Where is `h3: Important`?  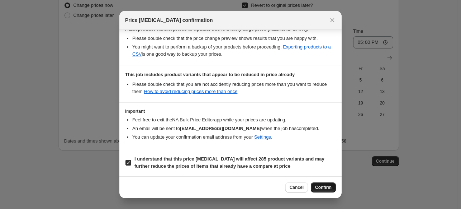
h3: Important is located at coordinates (231, 111).